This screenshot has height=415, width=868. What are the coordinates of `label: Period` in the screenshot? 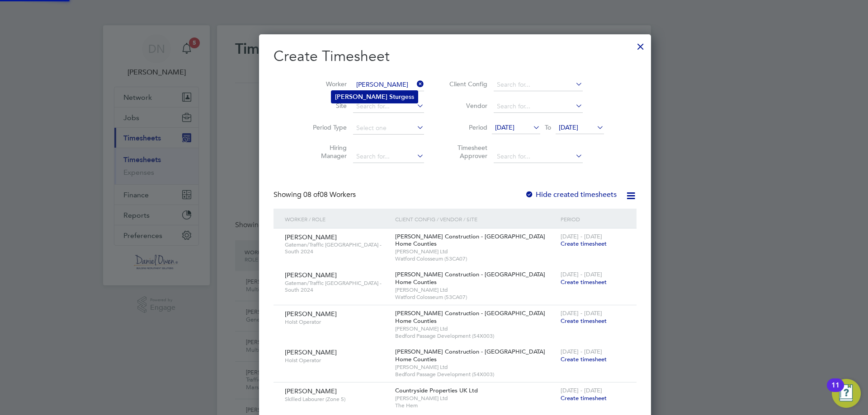 It's located at (467, 128).